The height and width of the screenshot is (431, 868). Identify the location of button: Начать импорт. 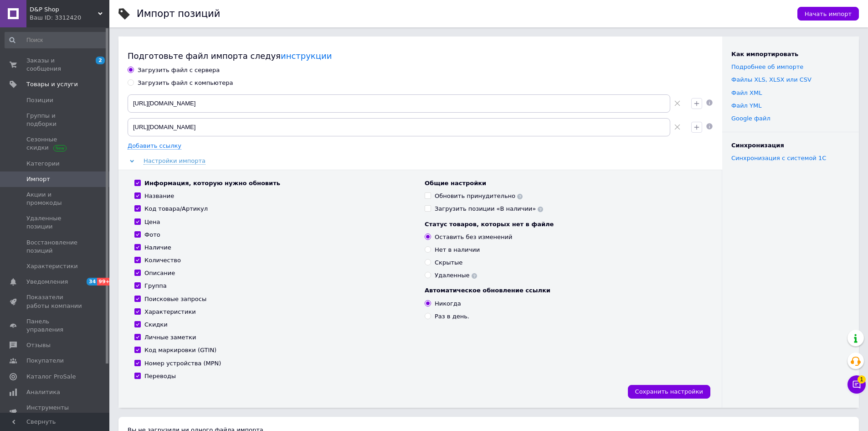
(828, 14).